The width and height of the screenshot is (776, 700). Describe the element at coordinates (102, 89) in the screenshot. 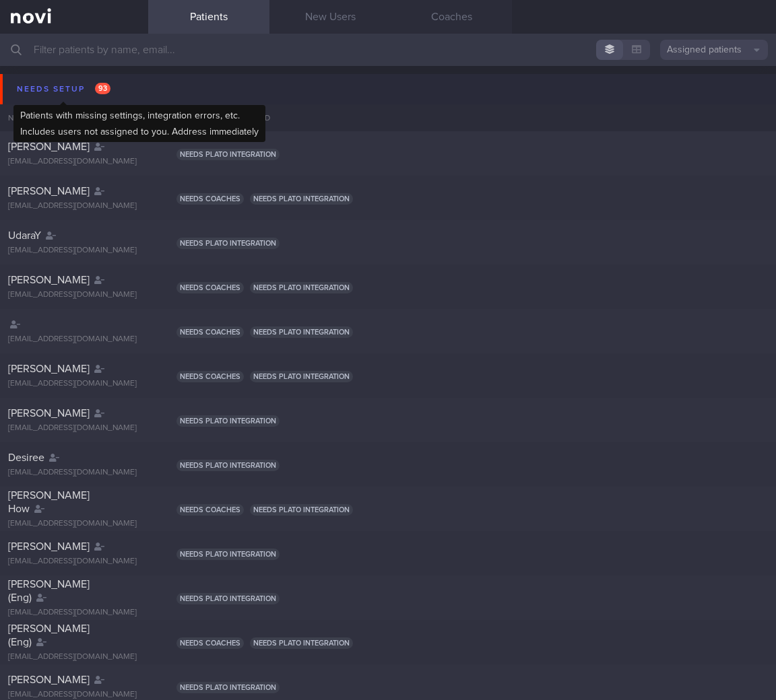

I see `span: 93` at that location.